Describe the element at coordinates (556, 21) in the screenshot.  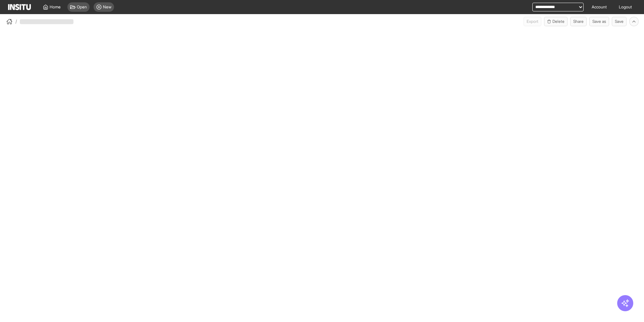
I see `button: Delete` at that location.